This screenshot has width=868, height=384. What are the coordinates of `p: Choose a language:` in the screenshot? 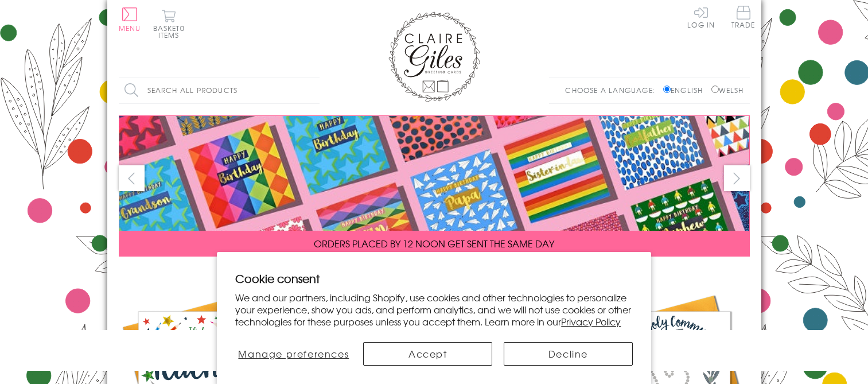 It's located at (613, 90).